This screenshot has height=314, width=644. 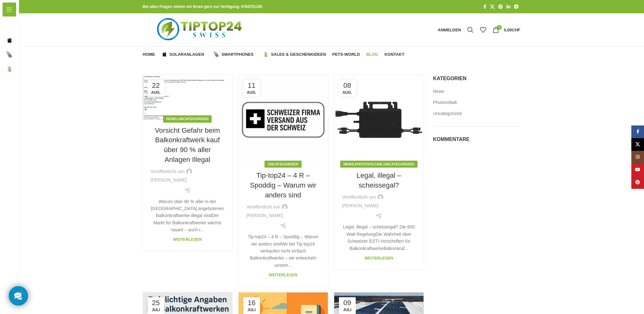 What do you see at coordinates (235, 55) in the screenshot?
I see `a: Smartphones` at bounding box center [235, 55].